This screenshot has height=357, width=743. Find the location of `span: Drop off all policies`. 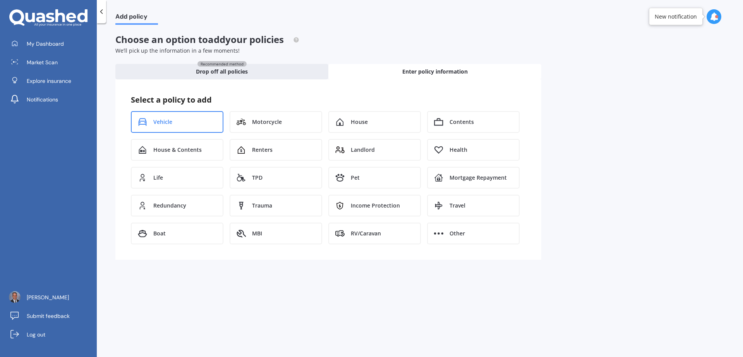

span: Drop off all policies is located at coordinates (222, 72).